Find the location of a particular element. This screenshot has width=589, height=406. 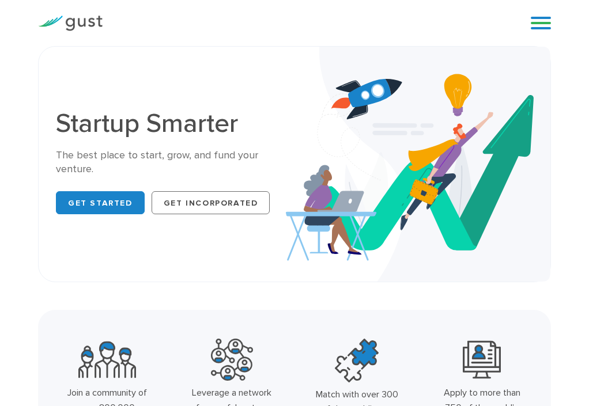

h1: Startup Smarter is located at coordinates (171, 124).